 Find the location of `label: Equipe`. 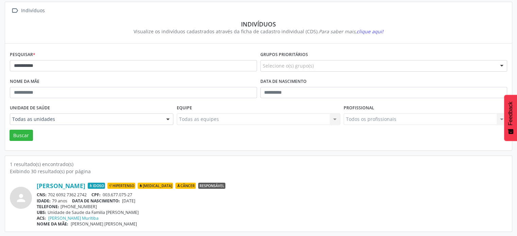

label: Equipe is located at coordinates (184, 108).